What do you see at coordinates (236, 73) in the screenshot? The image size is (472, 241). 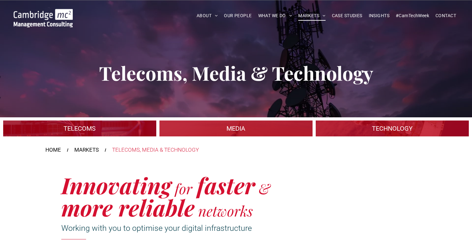 I see `span: Telecoms, Media & Technology` at bounding box center [236, 73].